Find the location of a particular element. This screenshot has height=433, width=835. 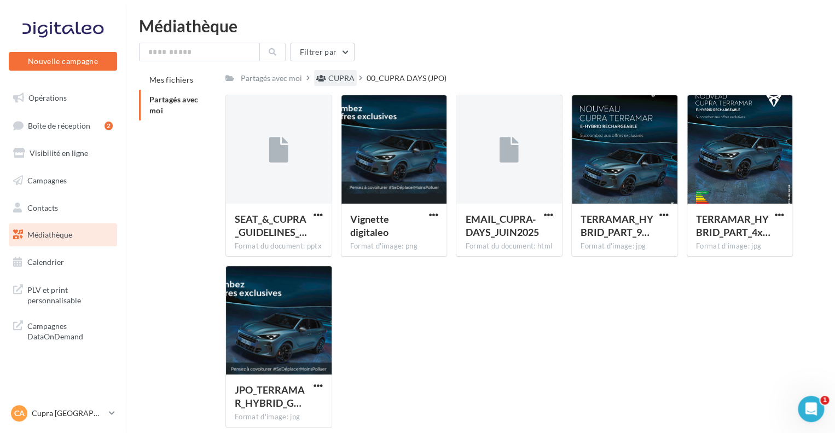

button: Nouvelle campagne is located at coordinates (63, 61).